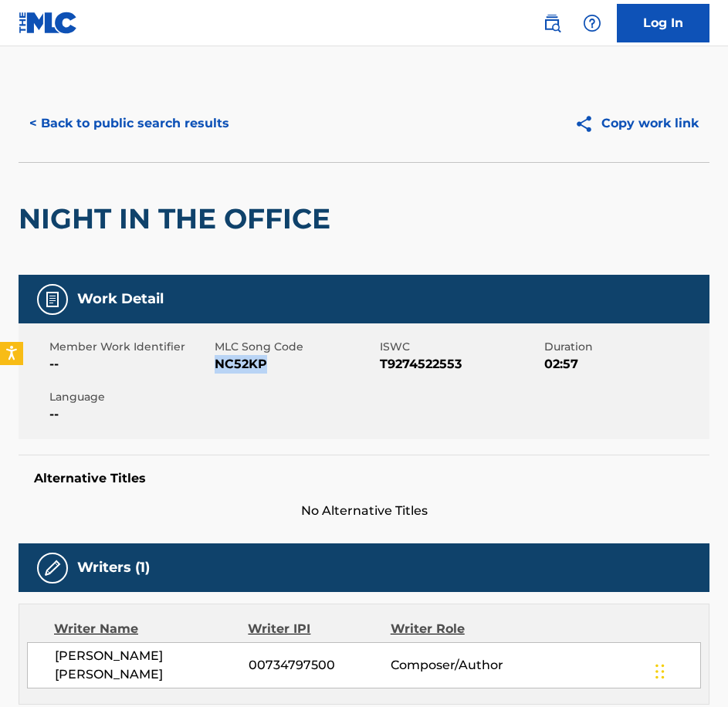 The width and height of the screenshot is (728, 707). I want to click on h5: Writers (1), so click(114, 567).